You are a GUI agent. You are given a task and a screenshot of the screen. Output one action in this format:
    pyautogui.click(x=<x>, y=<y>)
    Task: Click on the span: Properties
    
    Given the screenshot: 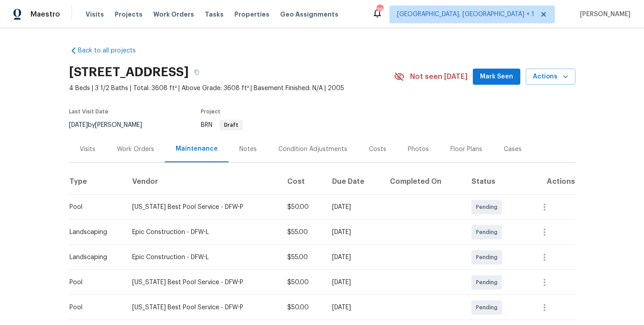 What is the action you would take?
    pyautogui.click(x=252, y=14)
    